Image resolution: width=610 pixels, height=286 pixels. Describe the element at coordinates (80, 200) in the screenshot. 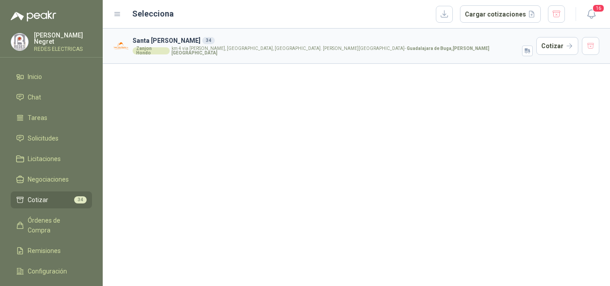

I see `span: 34` at that location.